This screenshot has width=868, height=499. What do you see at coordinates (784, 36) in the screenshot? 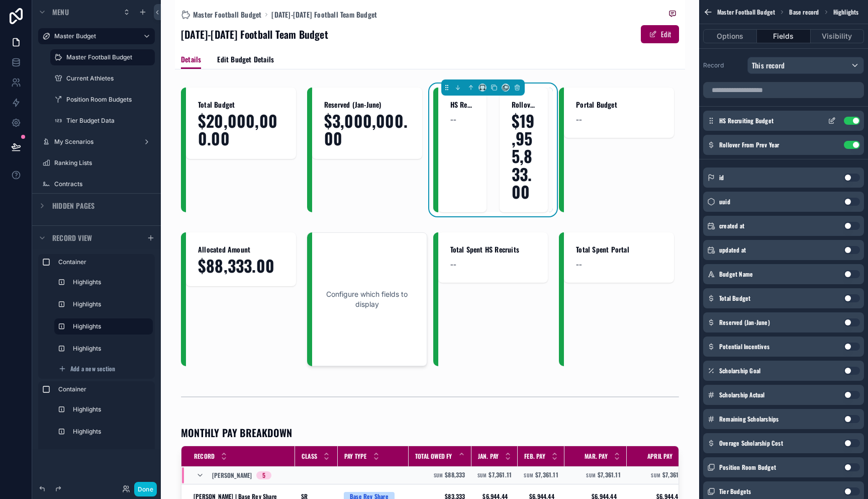
I see `button: Fields` at bounding box center [784, 36].